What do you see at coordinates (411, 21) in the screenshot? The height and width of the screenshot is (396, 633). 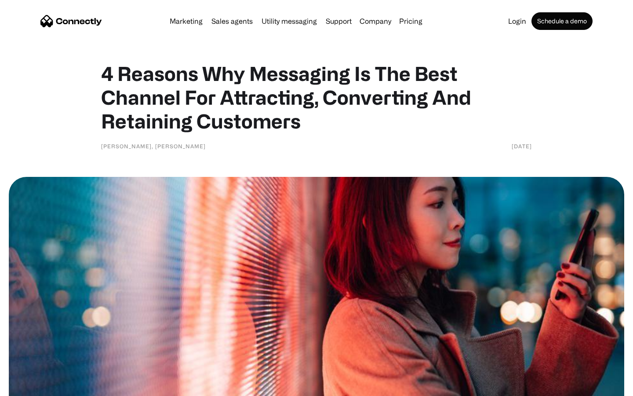 I see `a: Pricing` at bounding box center [411, 21].